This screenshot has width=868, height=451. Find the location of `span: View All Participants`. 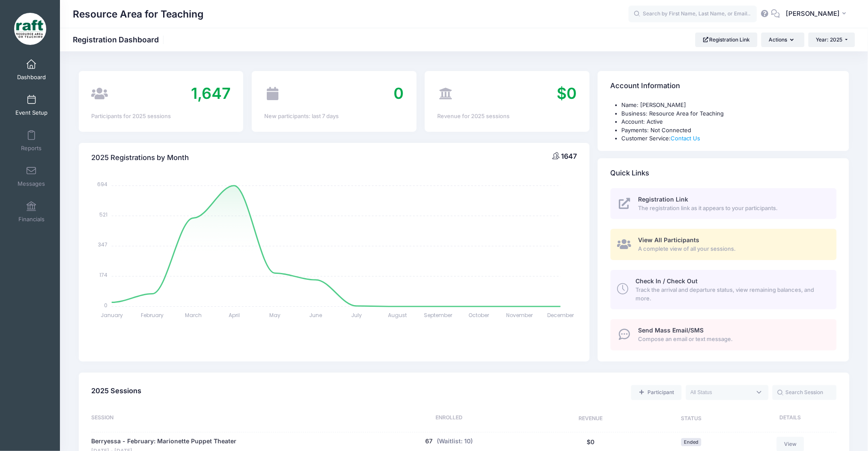

span: View All Participants is located at coordinates (669, 240).